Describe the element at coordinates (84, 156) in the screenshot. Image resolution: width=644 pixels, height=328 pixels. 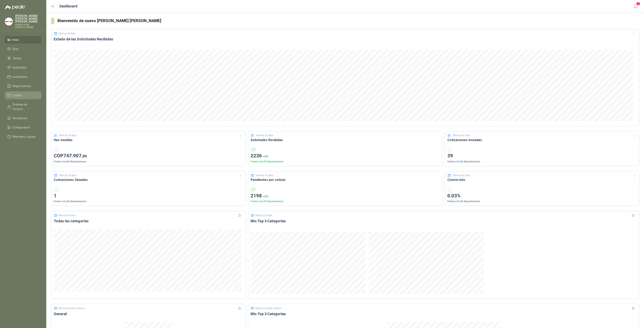
I see `span: ,86` at that location.